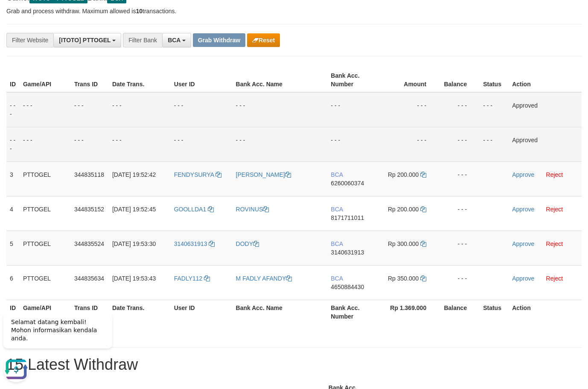 The width and height of the screenshot is (588, 389). What do you see at coordinates (409, 80) in the screenshot?
I see `th: Amount` at bounding box center [409, 80].